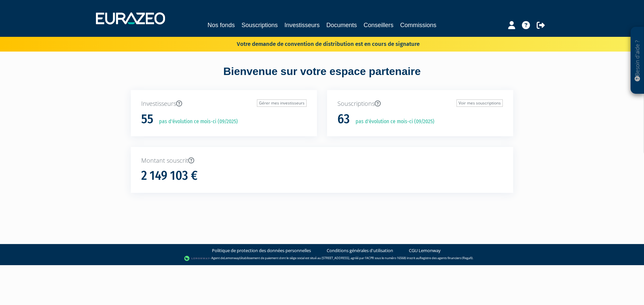 Image resolution: width=644 pixels, height=305 pixels. I want to click on h1: 55, so click(147, 119).